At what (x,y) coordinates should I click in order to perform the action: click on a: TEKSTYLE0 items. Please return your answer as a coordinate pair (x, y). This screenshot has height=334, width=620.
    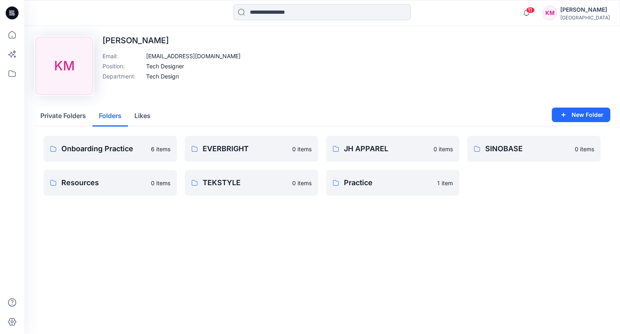
    Looking at the image, I should click on (252, 183).